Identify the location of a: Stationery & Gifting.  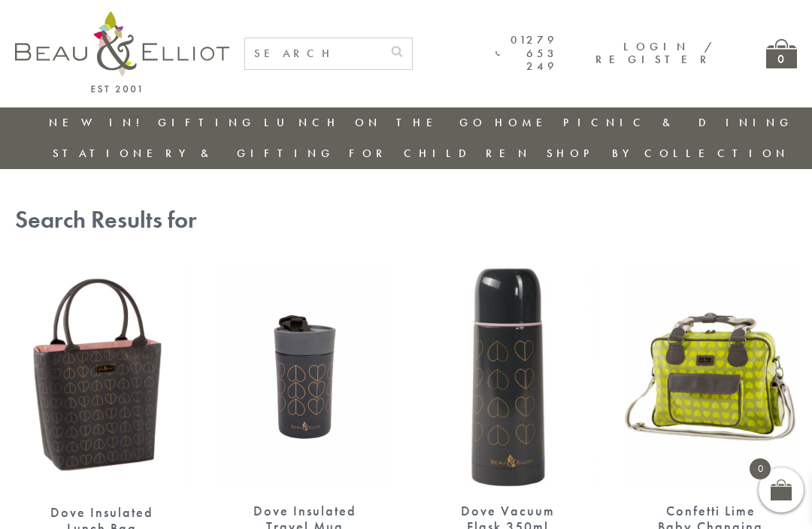
(193, 153).